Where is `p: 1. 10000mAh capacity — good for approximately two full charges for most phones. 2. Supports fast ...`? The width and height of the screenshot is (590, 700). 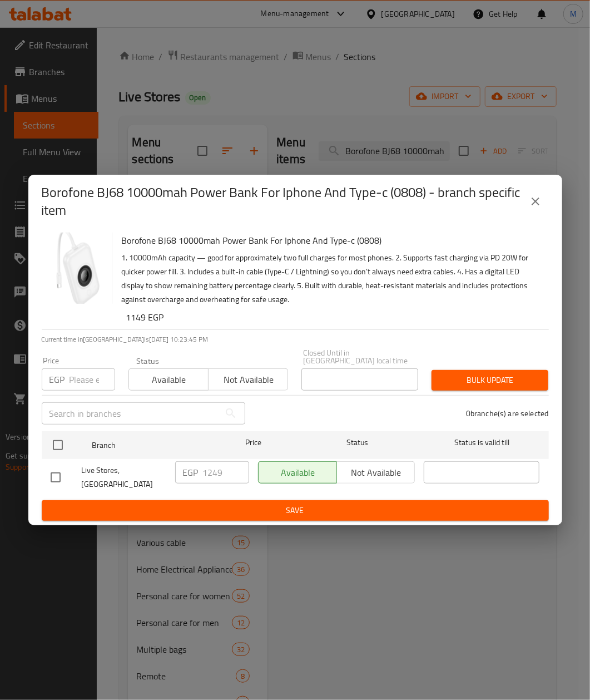
p: 1. 10000mAh capacity — good for approximately two full charges for most phones. 2. Supports fast ... is located at coordinates (331, 279).